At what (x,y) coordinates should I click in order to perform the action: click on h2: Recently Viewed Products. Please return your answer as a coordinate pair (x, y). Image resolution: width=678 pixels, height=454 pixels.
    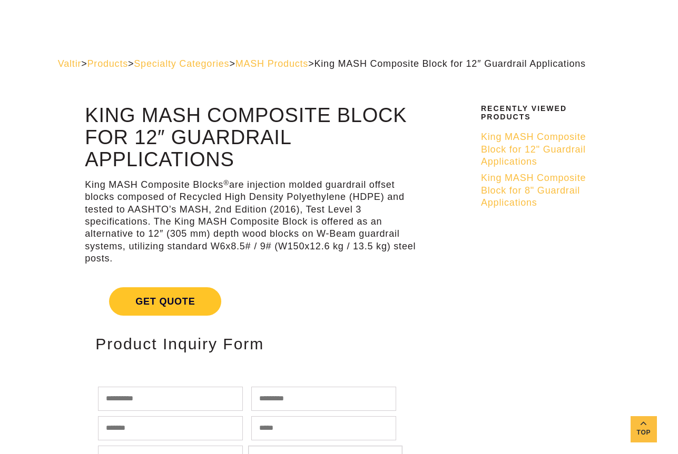
    Looking at the image, I should click on (547, 113).